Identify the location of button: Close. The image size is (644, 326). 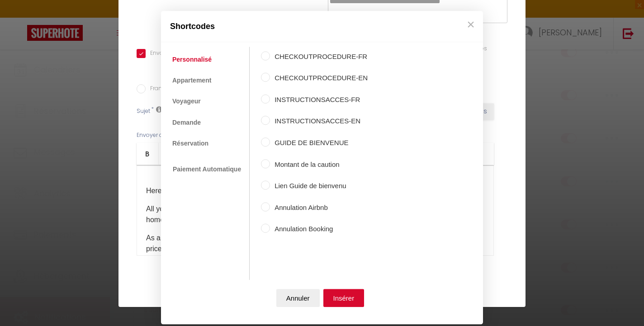
(471, 25).